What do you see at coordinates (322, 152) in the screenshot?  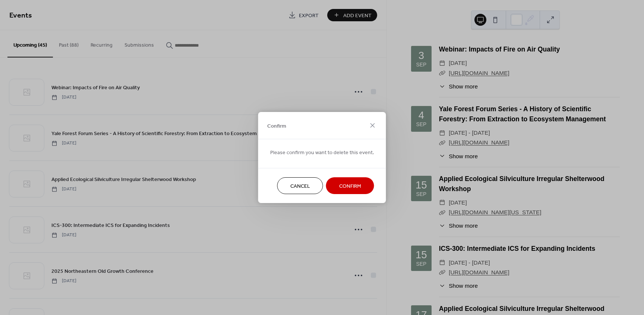 I see `span: Please confirm you want to delete this event.` at bounding box center [322, 152].